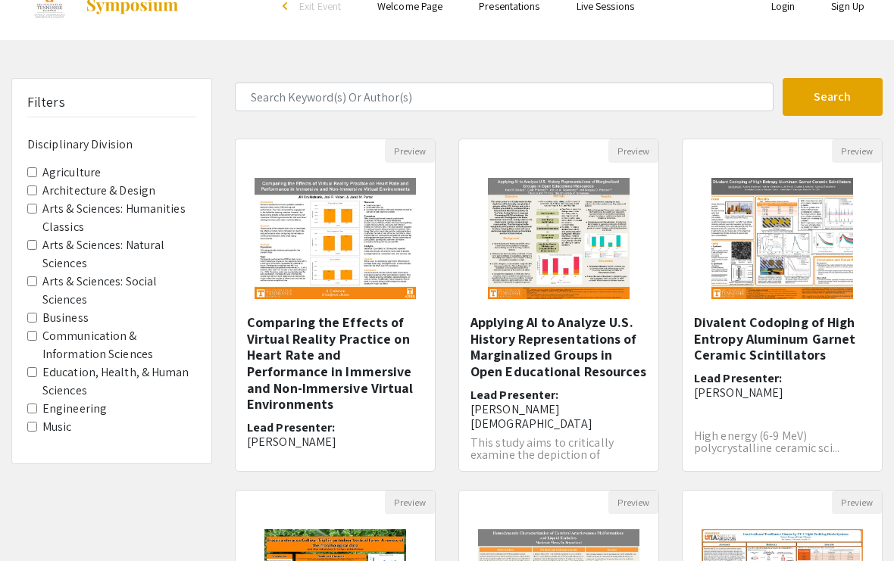 This screenshot has width=894, height=561. Describe the element at coordinates (98, 192) in the screenshot. I see `label: Architecture & Design` at that location.